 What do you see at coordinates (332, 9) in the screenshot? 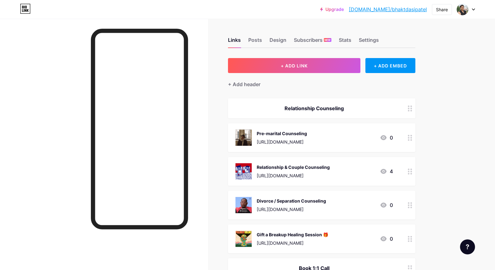
I see `a: Upgrade` at bounding box center [332, 9].